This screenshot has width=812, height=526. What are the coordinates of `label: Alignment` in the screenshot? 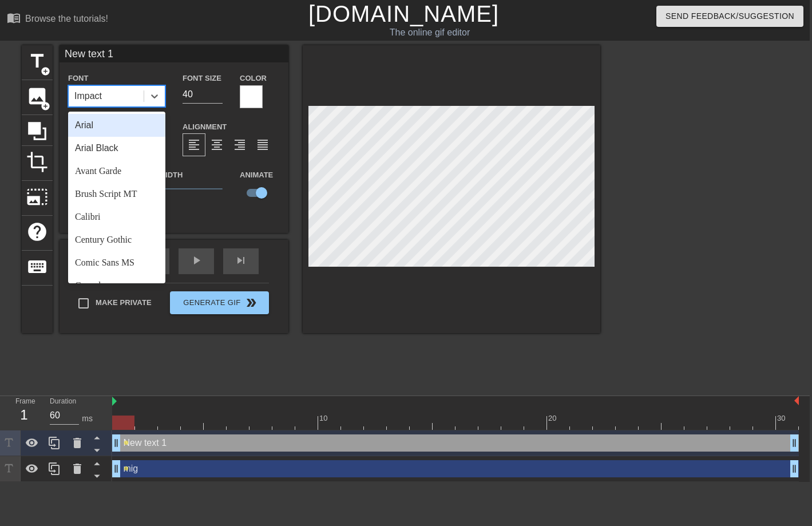 It's located at (204, 127).